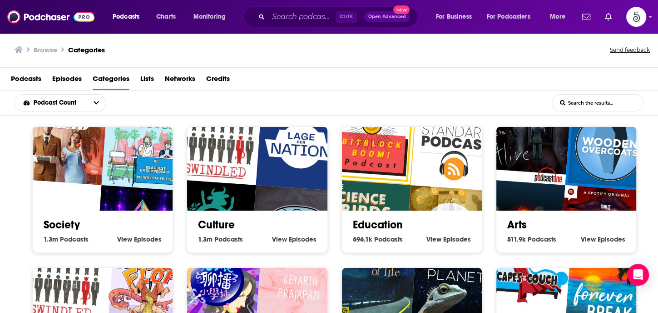 This screenshot has width=658, height=313. I want to click on h2: Choose List sort, so click(67, 103).